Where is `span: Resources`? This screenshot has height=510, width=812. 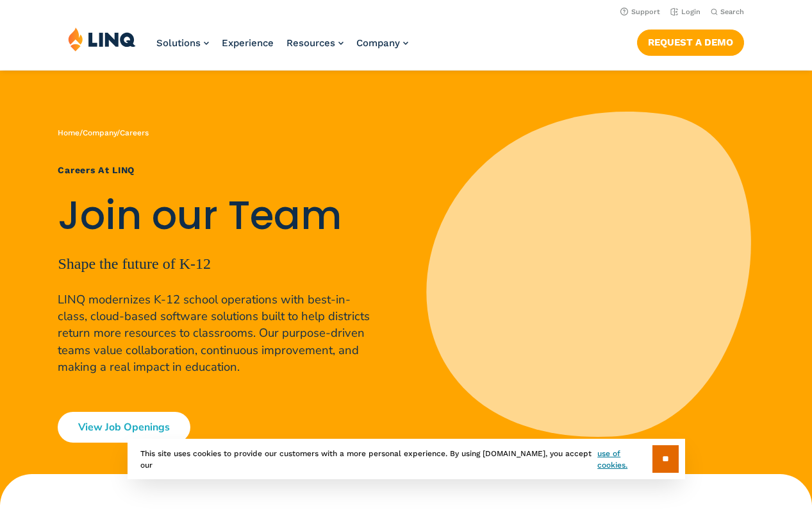 span: Resources is located at coordinates (311, 43).